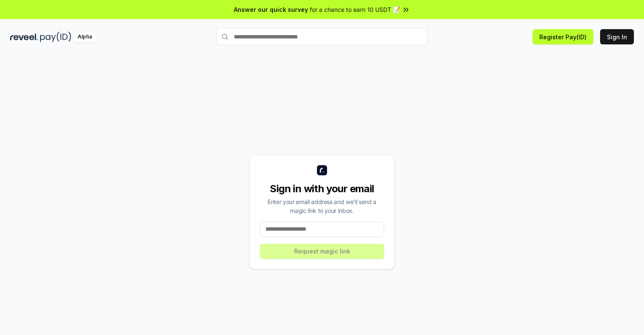 This screenshot has height=335, width=644. Describe the element at coordinates (56, 37) in the screenshot. I see `img: pay_id` at that location.